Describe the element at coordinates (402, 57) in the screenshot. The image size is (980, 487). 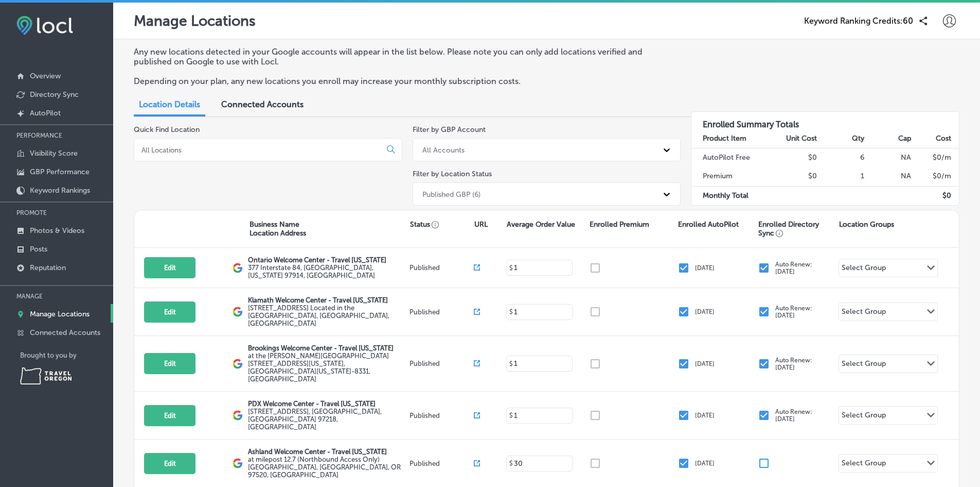
I see `p: Any new locations detected in your Google accounts will appear in the list below. Please note you...` at that location.